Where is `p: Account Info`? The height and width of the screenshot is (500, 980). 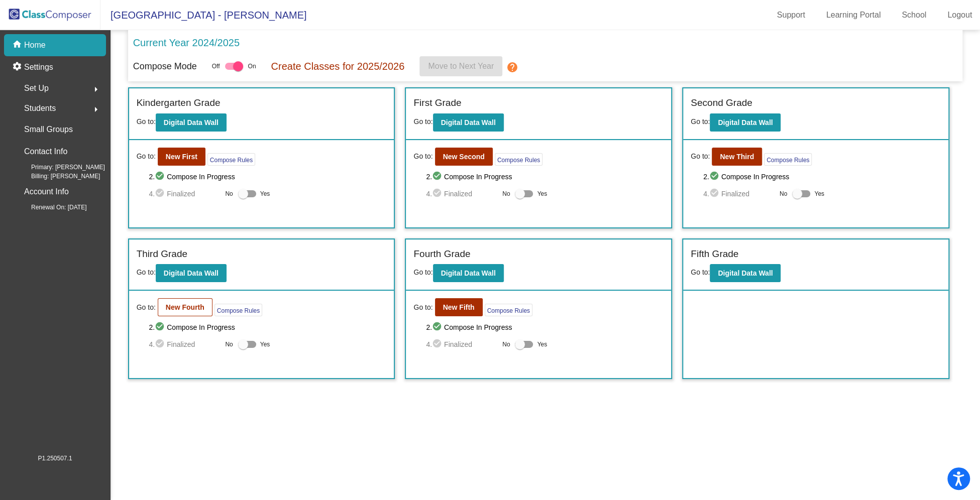 p: Account Info is located at coordinates (46, 192).